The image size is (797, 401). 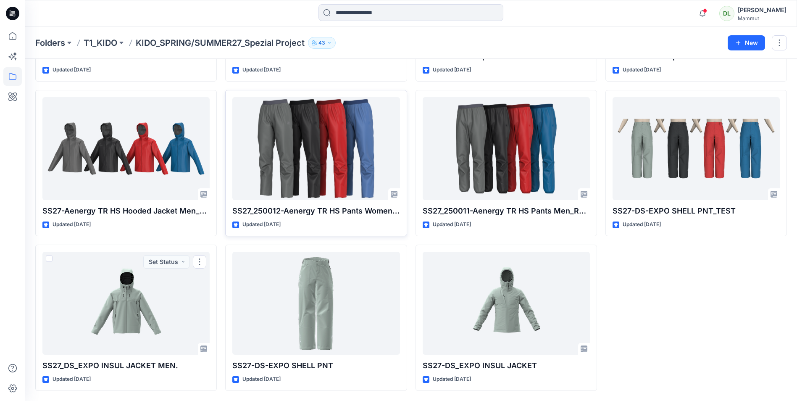 What do you see at coordinates (100, 43) in the screenshot?
I see `p: T1_KIDO` at bounding box center [100, 43].